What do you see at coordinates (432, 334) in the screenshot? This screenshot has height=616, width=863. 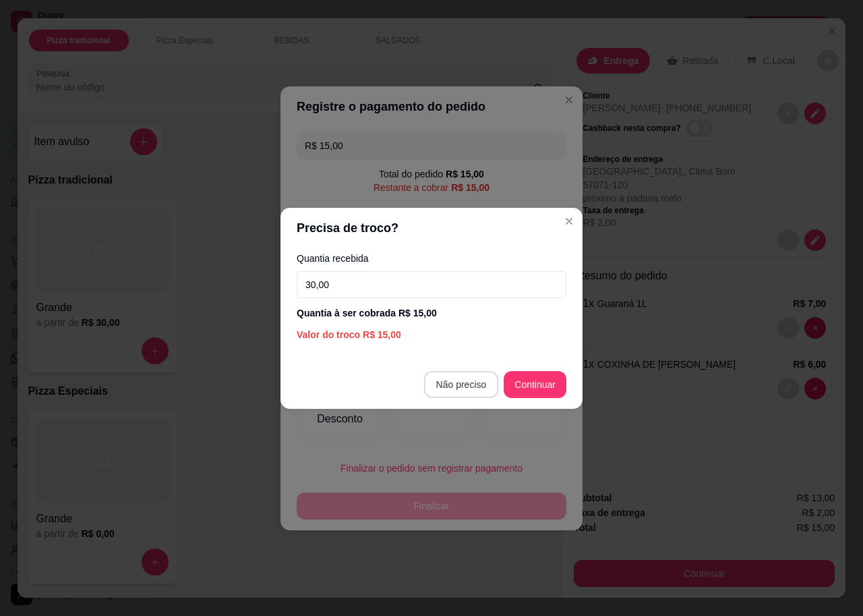 I see `div: Valor do troco R$ 15,00` at bounding box center [432, 334].